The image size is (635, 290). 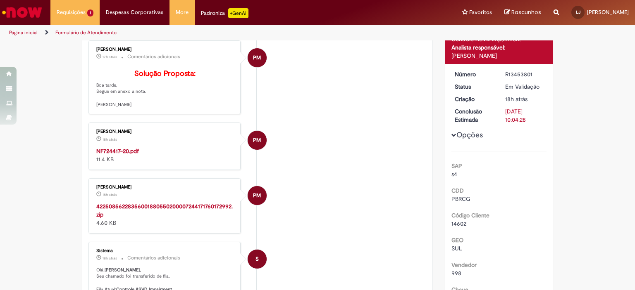 I want to click on p: +GenAi, so click(x=238, y=13).